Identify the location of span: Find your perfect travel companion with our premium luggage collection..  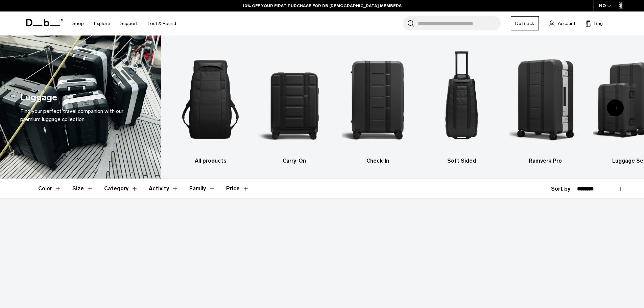
(71, 115).